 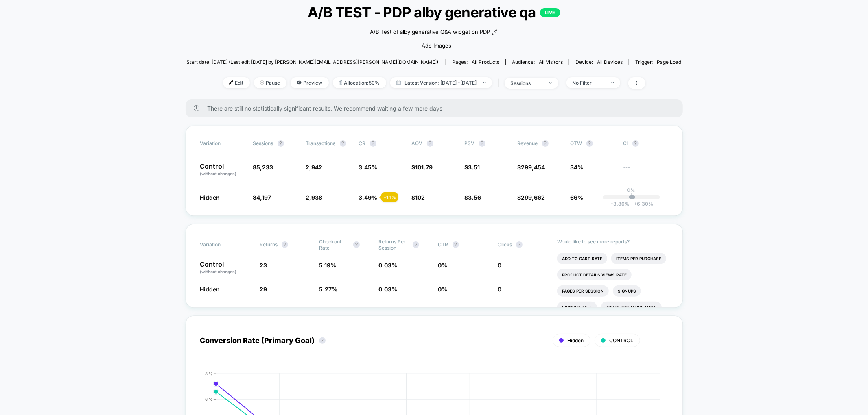 What do you see at coordinates (218, 173) in the screenshot?
I see `span: (without changes)` at bounding box center [218, 173].